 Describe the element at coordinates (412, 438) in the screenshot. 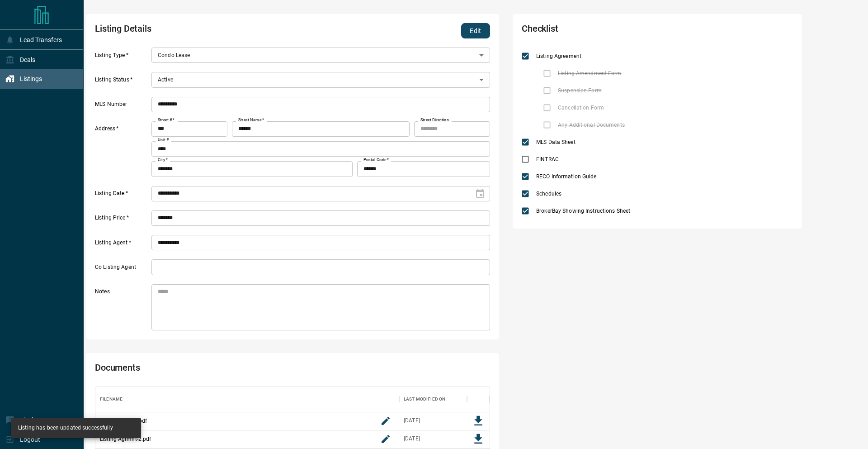

I see `div: Aug 12, 2025` at that location.